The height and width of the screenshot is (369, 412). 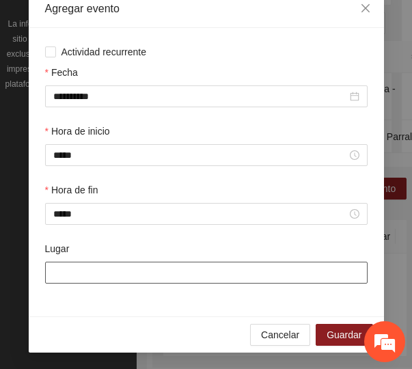 I want to click on label: Lugar, so click(x=57, y=249).